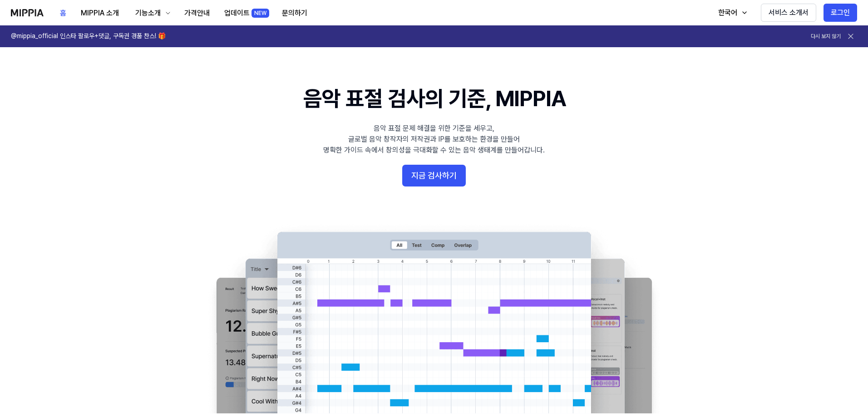 The width and height of the screenshot is (868, 417). What do you see at coordinates (840, 13) in the screenshot?
I see `a: 로그인` at bounding box center [840, 13].